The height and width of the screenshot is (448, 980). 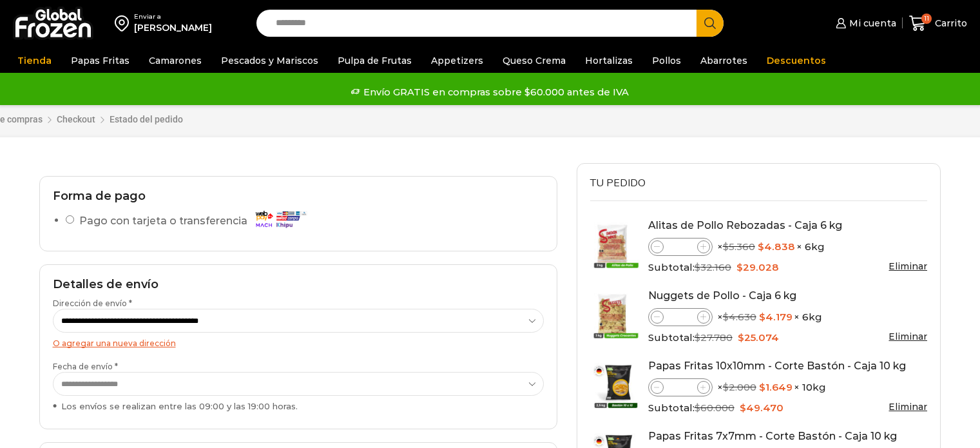 I want to click on span: Tu pedido, so click(x=618, y=183).